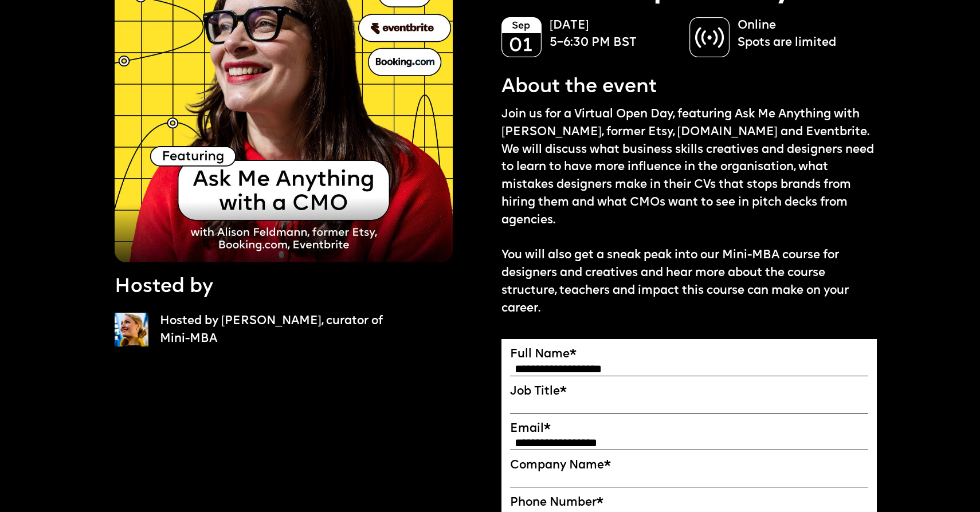  What do you see at coordinates (689, 429) in the screenshot?
I see `label: Email` at bounding box center [689, 429].